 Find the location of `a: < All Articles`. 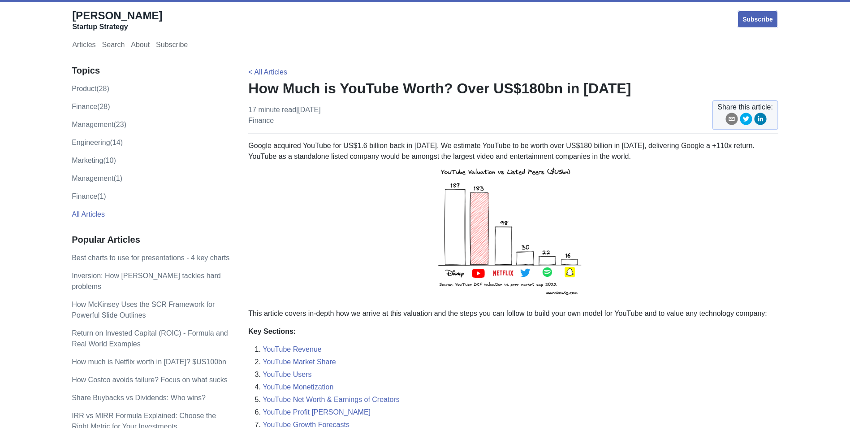

a: < All Articles is located at coordinates (268, 72).